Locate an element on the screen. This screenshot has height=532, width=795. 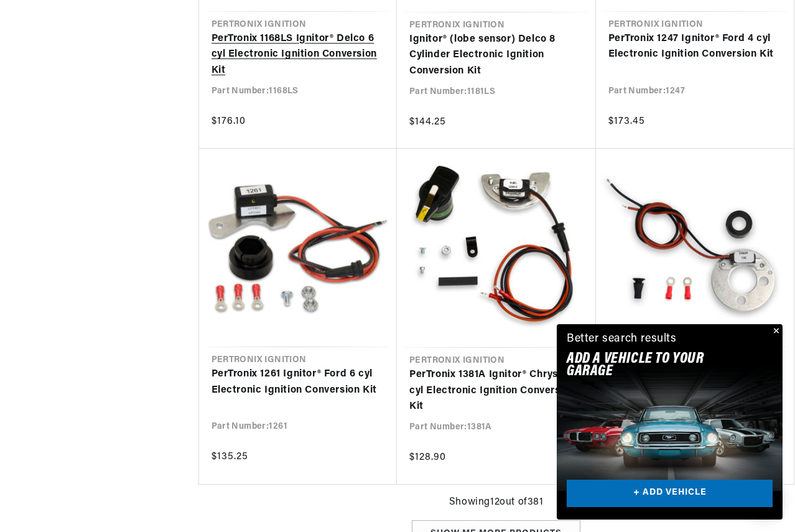
h2: Add A VEHICLE to your garage is located at coordinates (654, 365).